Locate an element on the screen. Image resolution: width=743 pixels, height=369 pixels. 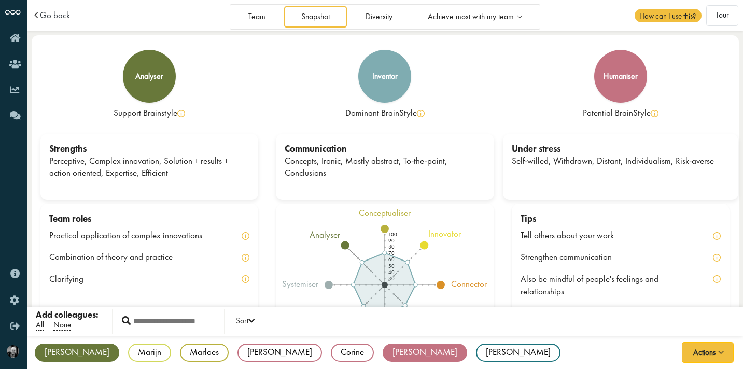
a: Snapshot is located at coordinates (315, 17).